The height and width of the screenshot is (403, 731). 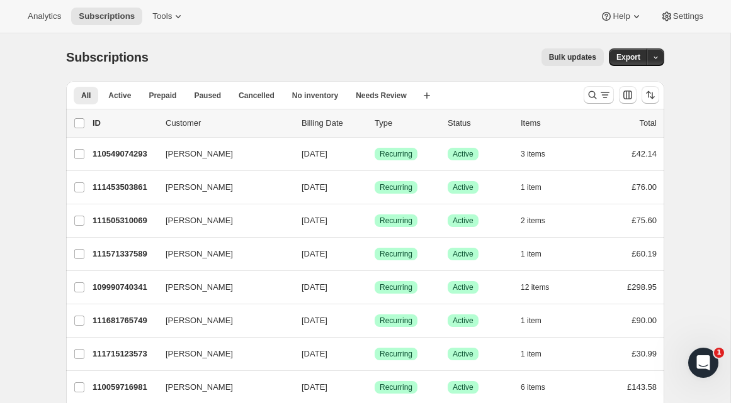 What do you see at coordinates (644, 254) in the screenshot?
I see `span: £60.19` at bounding box center [644, 254].